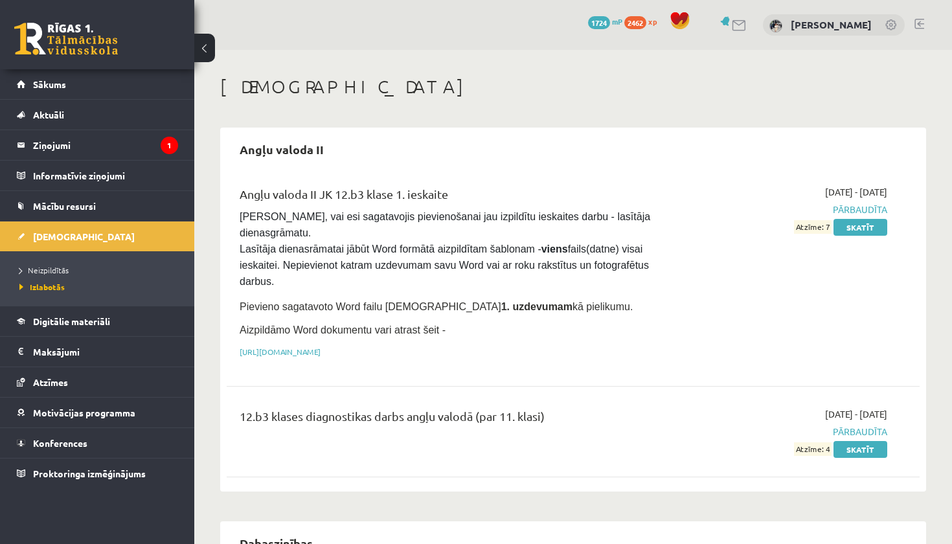 The height and width of the screenshot is (544, 952). I want to click on span: mP, so click(617, 21).